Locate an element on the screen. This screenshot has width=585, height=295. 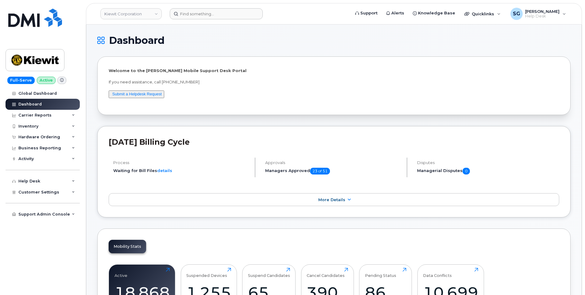
span: Dashboard is located at coordinates (136, 40).